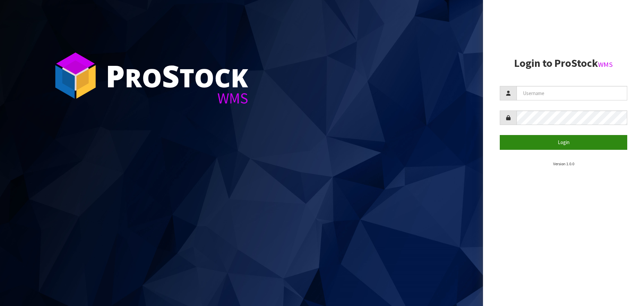 The image size is (644, 306). I want to click on span: S, so click(170, 75).